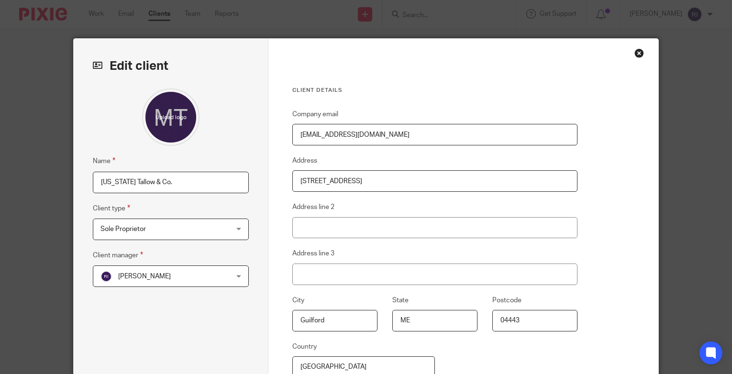 This screenshot has width=732, height=374. What do you see at coordinates (304, 347) in the screenshot?
I see `label: Country` at bounding box center [304, 347].